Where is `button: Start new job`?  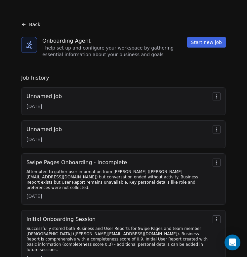
button: Start new job is located at coordinates (207, 42).